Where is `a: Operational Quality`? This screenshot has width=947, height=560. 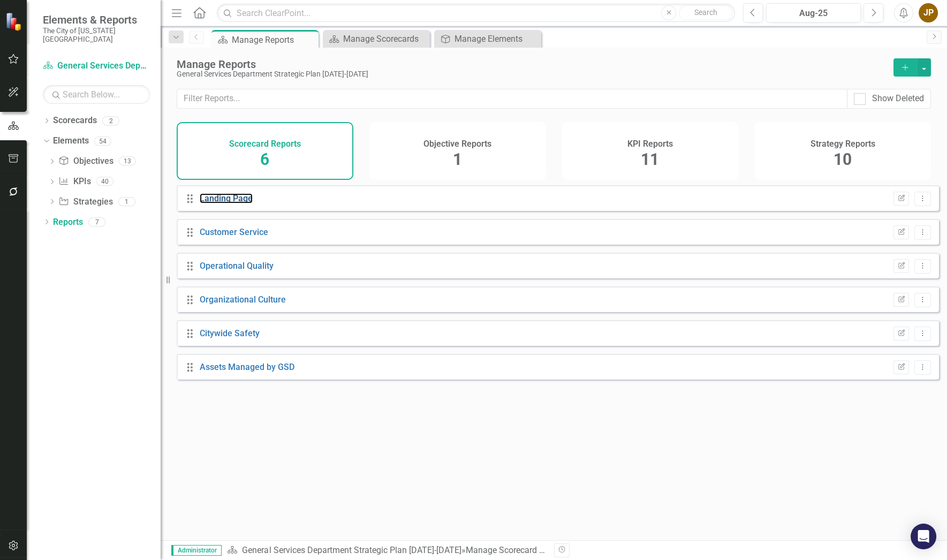 a: Operational Quality is located at coordinates (236, 266).